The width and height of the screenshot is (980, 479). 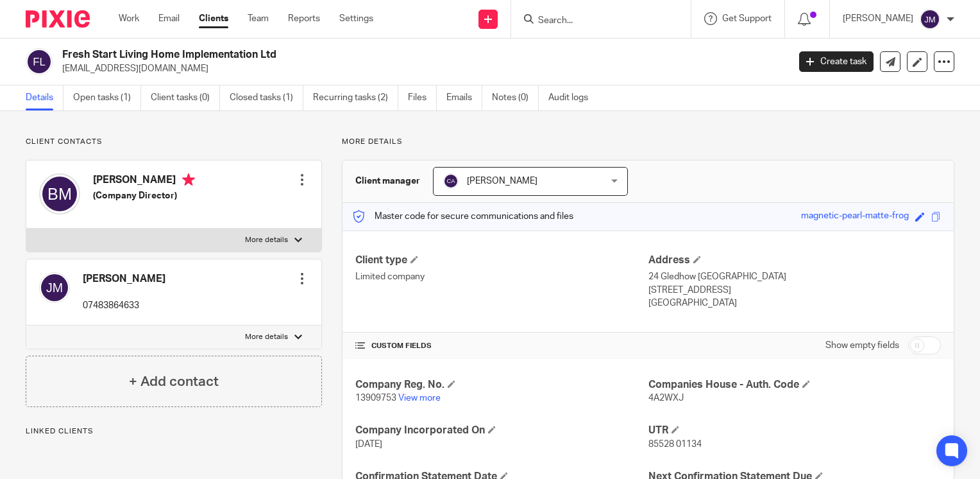 I want to click on h4: CUSTOM FIELDS, so click(x=501, y=346).